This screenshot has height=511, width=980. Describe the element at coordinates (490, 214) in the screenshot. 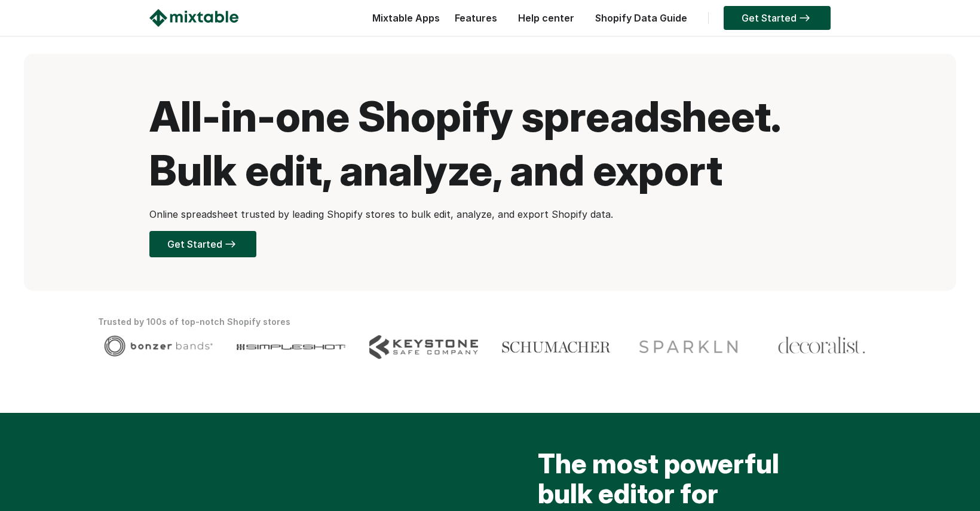

I see `p: Online spreadsheet trusted by leading Shopify stores to bulk edit, analyze, and export Shopify data.` at that location.